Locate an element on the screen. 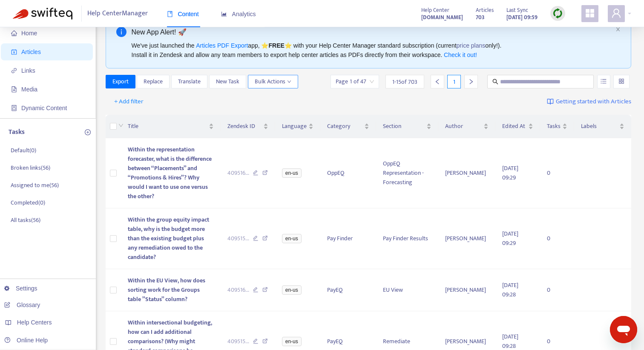  span: Home is located at coordinates (29, 33).